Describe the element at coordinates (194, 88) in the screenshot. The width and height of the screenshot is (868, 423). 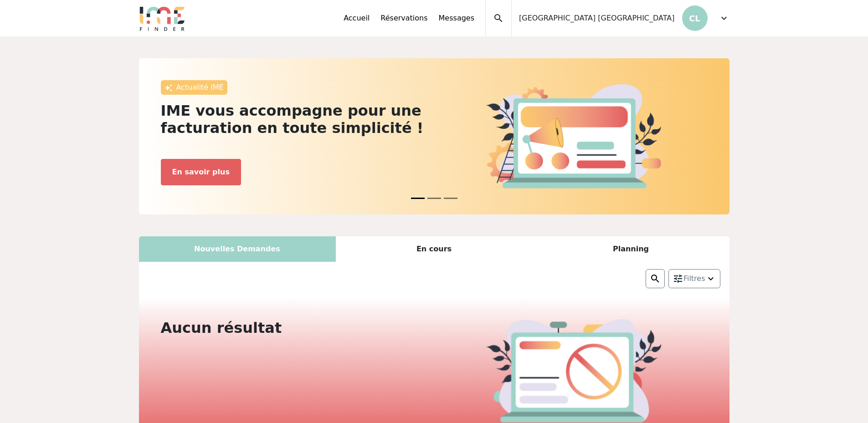
I see `div: Actualité IME` at that location.